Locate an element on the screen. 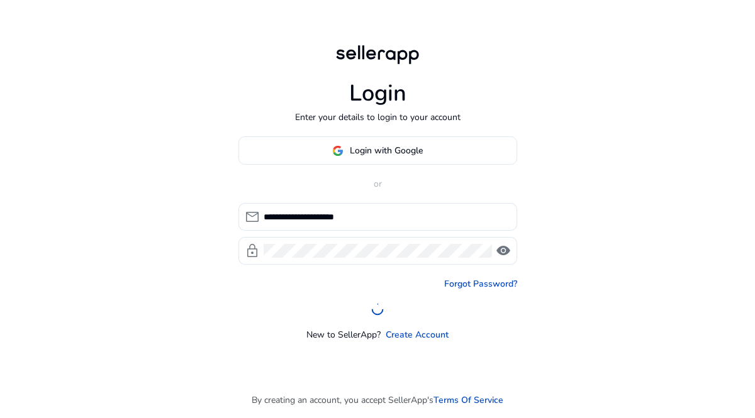  a: Terms Of Service is located at coordinates (468, 400).